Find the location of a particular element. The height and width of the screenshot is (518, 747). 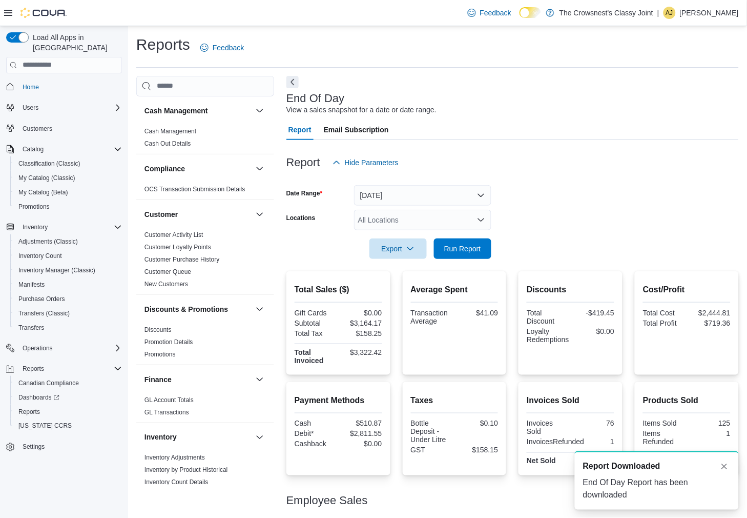

div: Transaction Average is located at coordinates (432, 317).